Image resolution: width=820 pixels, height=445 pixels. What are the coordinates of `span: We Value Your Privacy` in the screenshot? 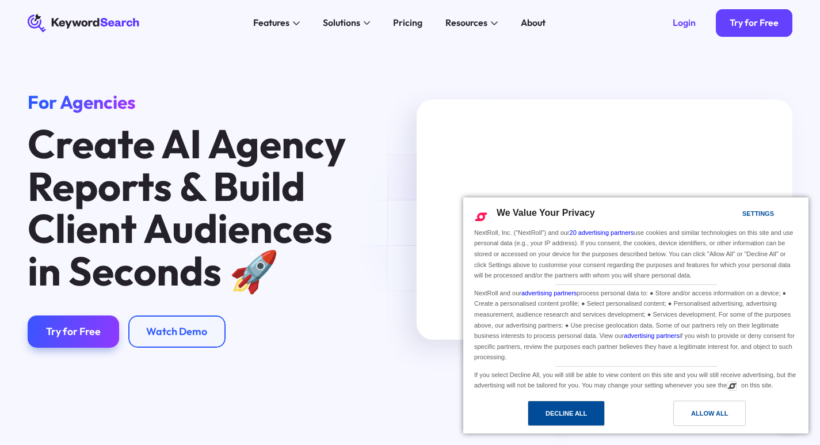 It's located at (546, 212).